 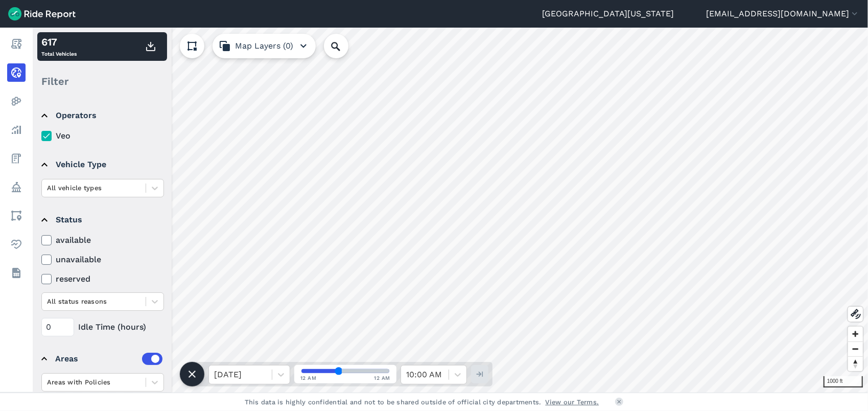 I want to click on div: Idle Time (hours), so click(x=103, y=327).